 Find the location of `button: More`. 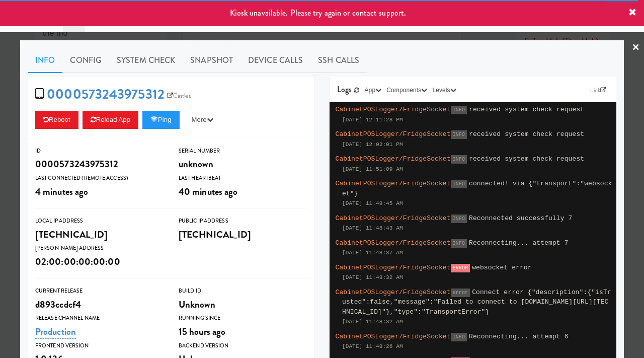

button: More is located at coordinates (202, 120).